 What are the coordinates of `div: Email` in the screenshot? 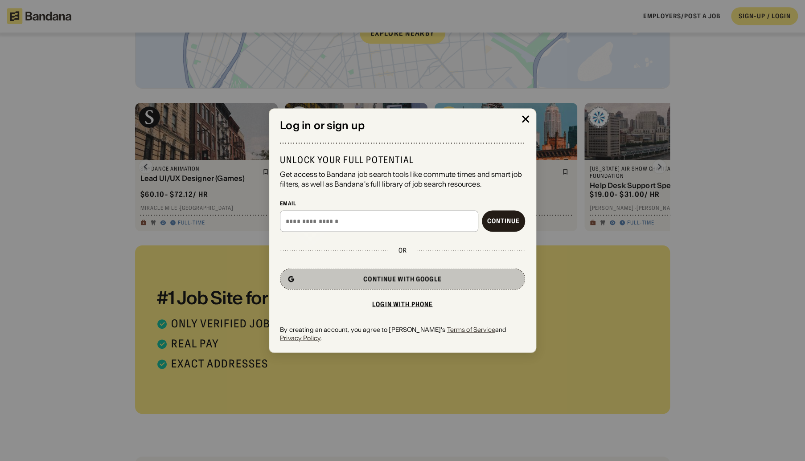 It's located at (402, 204).